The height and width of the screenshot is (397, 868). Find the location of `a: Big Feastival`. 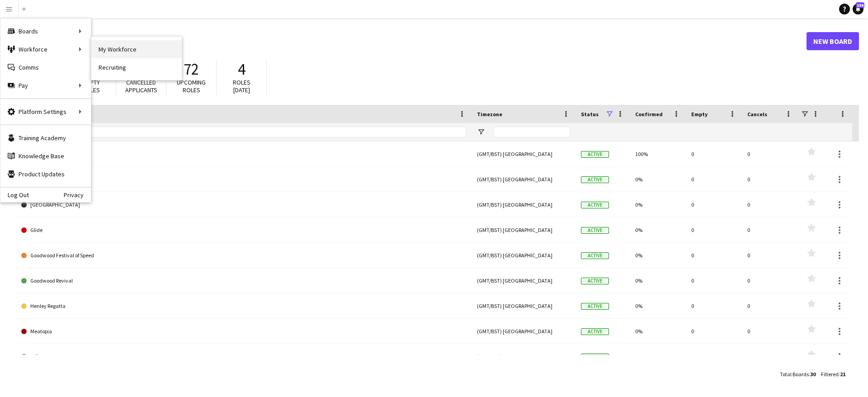

a: Big Feastival is located at coordinates (243, 180).